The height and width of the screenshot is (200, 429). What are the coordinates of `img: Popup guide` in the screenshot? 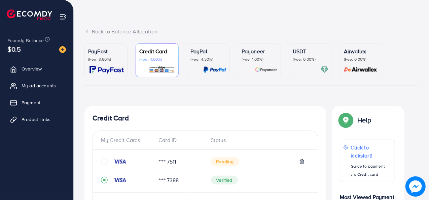 It's located at (346, 120).